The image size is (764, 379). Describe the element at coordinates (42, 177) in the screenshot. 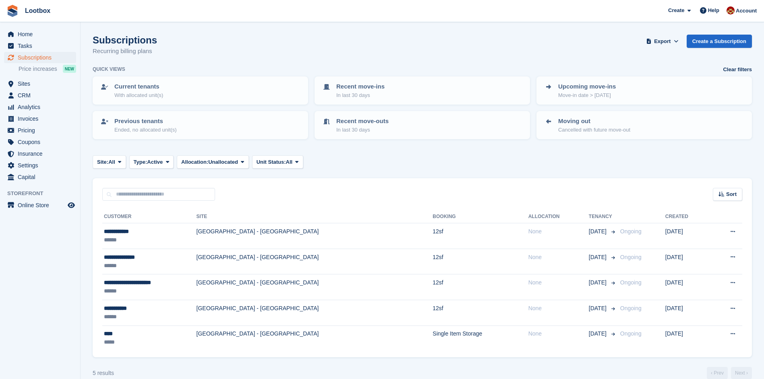

I see `span: Capital` at that location.